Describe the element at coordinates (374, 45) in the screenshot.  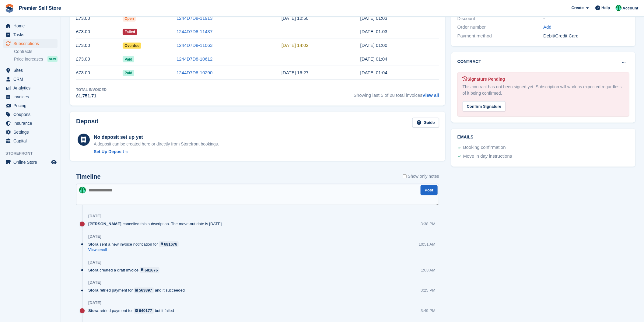
I see `time: 2025-06-09 00:00:33 UTC` at that location.